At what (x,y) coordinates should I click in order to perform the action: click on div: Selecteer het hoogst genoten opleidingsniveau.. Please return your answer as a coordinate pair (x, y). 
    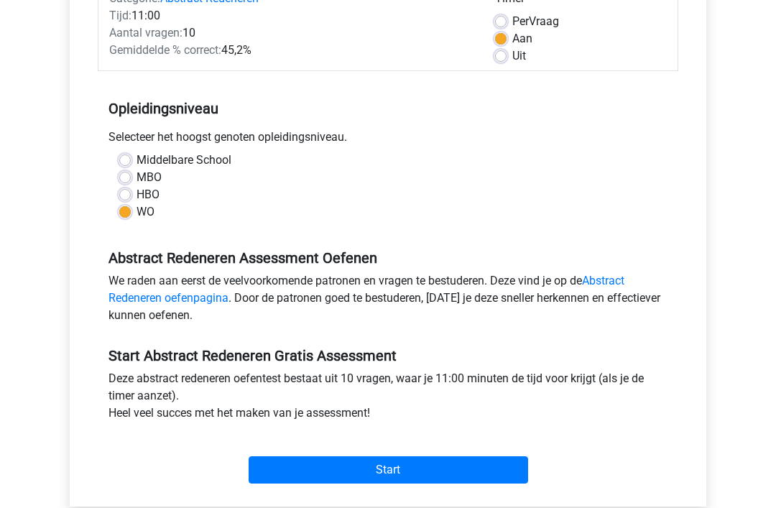
    Looking at the image, I should click on (388, 141).